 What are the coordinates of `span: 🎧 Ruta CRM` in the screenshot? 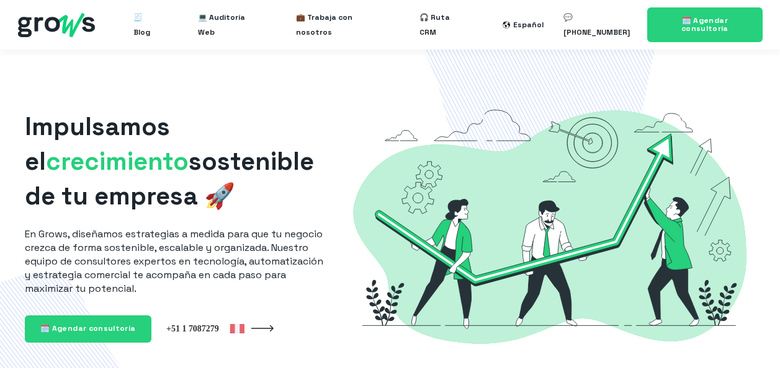 It's located at (441, 25).